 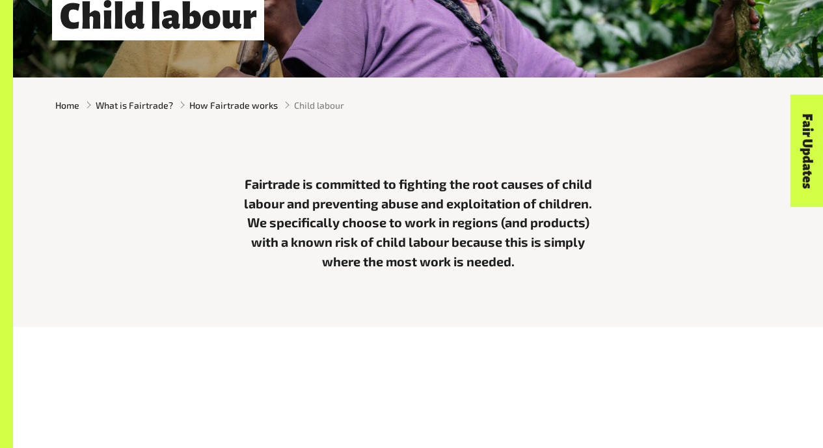 I want to click on span: How Fairtrade works, so click(x=234, y=105).